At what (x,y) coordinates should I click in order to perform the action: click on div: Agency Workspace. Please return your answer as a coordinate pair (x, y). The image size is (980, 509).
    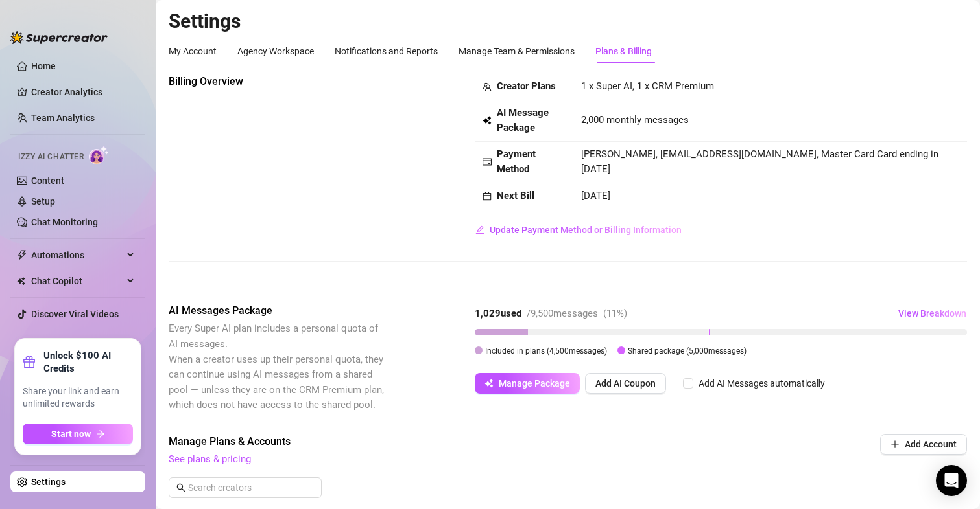
    Looking at the image, I should click on (276, 51).